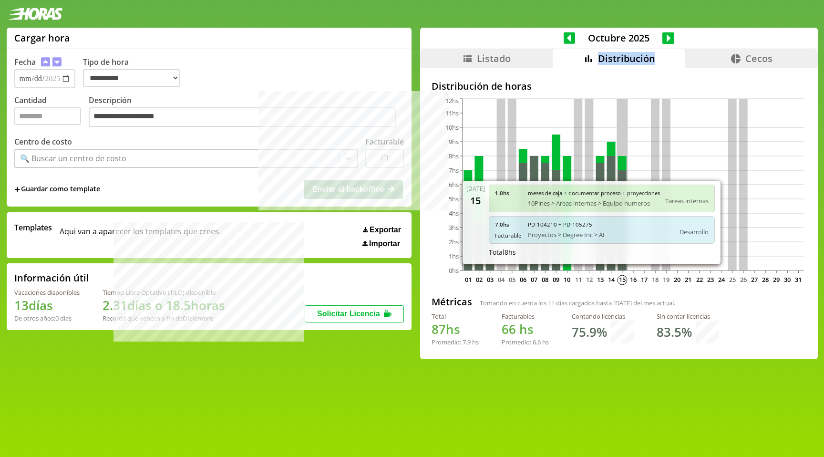 The width and height of the screenshot is (824, 457). Describe the element at coordinates (349, 313) in the screenshot. I see `span: Solicitar Licencia` at that location.